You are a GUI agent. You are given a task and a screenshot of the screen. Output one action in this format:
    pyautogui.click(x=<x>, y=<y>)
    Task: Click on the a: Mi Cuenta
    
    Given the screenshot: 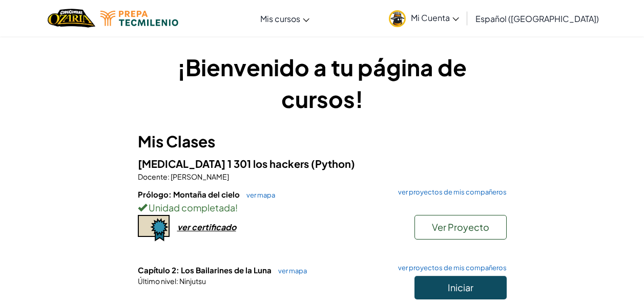 What is the action you would take?
    pyautogui.click(x=423, y=18)
    